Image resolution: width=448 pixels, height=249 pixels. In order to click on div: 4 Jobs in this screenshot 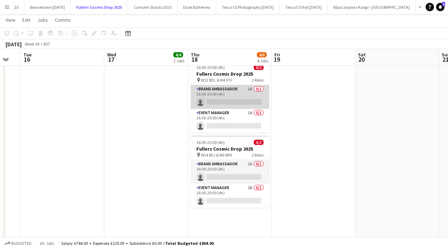, I will do `click(262, 61)`.